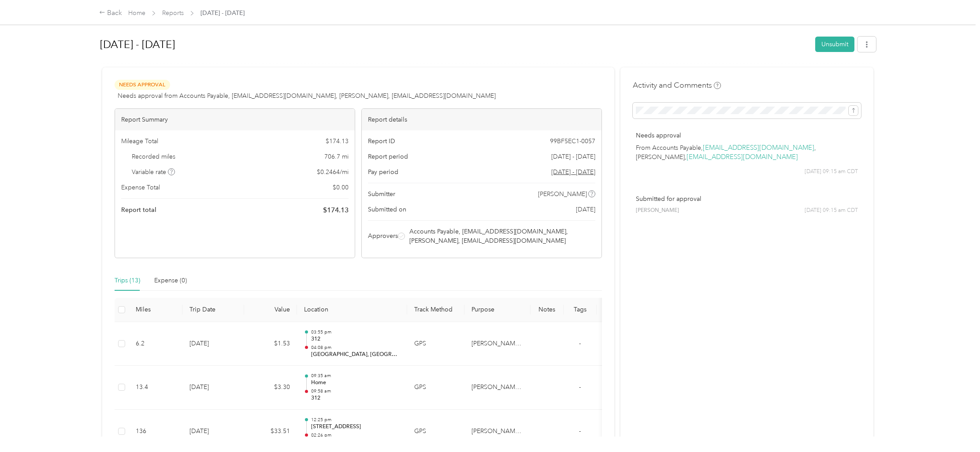 The height and width of the screenshot is (452, 980). What do you see at coordinates (481, 119) in the screenshot?
I see `div: Report details` at bounding box center [481, 119].